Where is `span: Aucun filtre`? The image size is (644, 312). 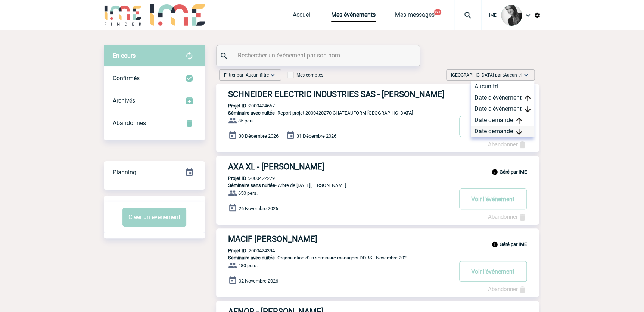 span: Aucun filtre is located at coordinates (257, 75).